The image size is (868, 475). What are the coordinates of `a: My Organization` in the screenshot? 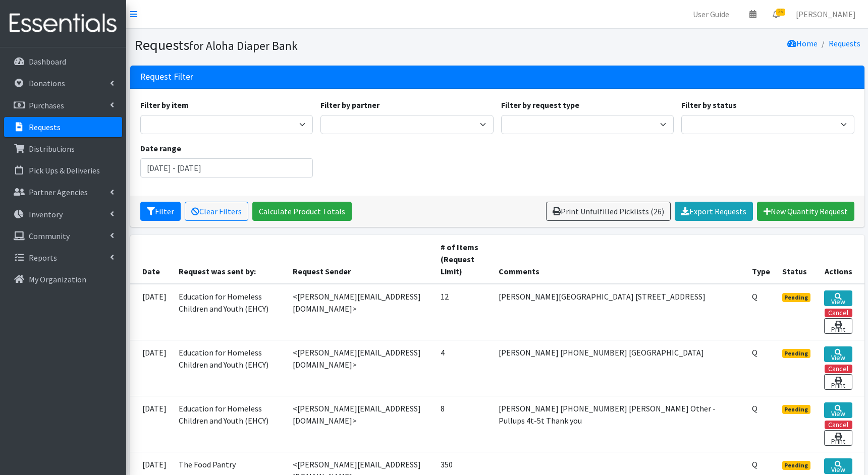 It's located at (63, 279).